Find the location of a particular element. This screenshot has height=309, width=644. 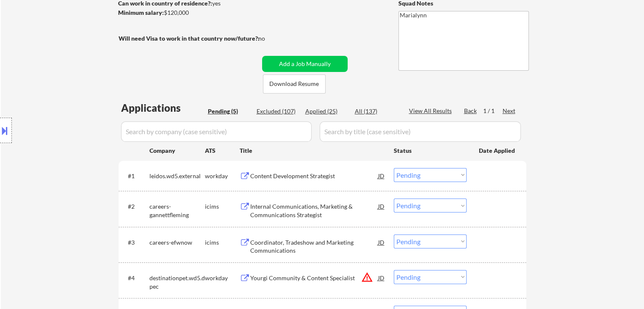

div: 1 / 1 is located at coordinates (493, 111).